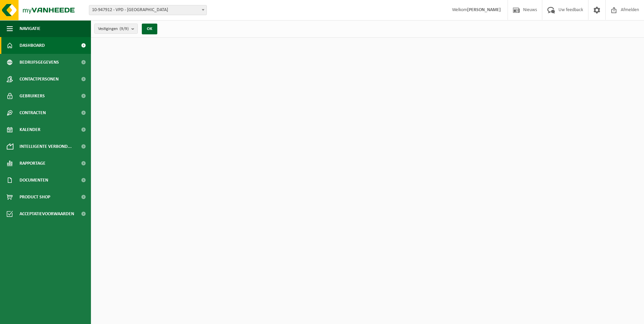 The height and width of the screenshot is (324, 644). What do you see at coordinates (150, 29) in the screenshot?
I see `button: OK` at bounding box center [150, 29].